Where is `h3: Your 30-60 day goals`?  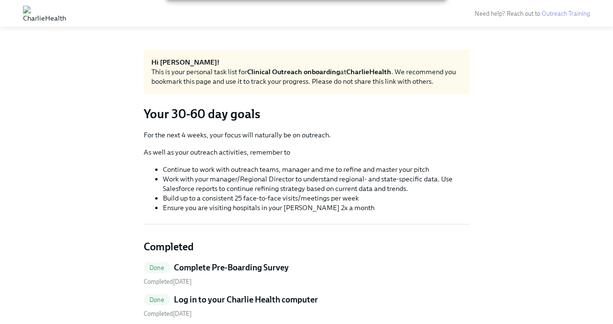 h3: Your 30-60 day goals is located at coordinates (306, 114).